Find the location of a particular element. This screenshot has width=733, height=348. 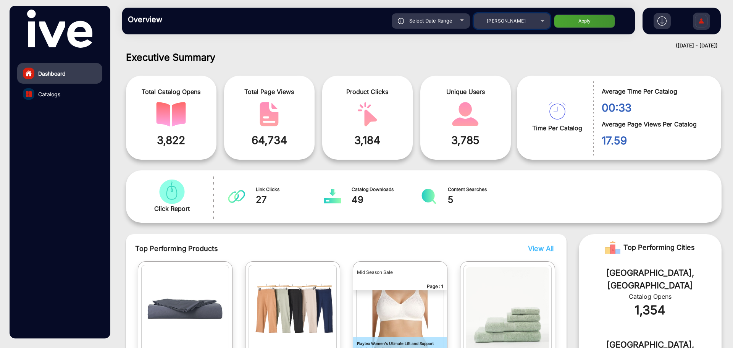

span: 3,822 is located at coordinates (171, 140).